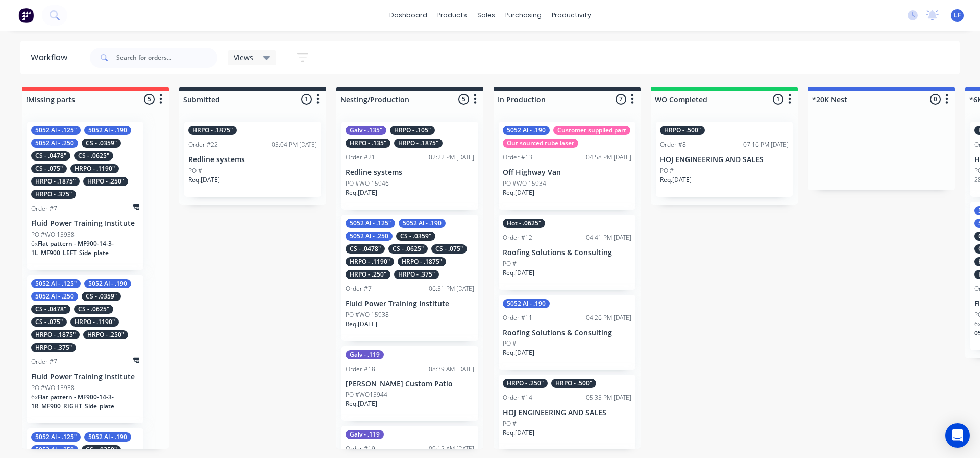 This screenshot has width=980, height=458. I want to click on div: Galv - .135", so click(366, 131).